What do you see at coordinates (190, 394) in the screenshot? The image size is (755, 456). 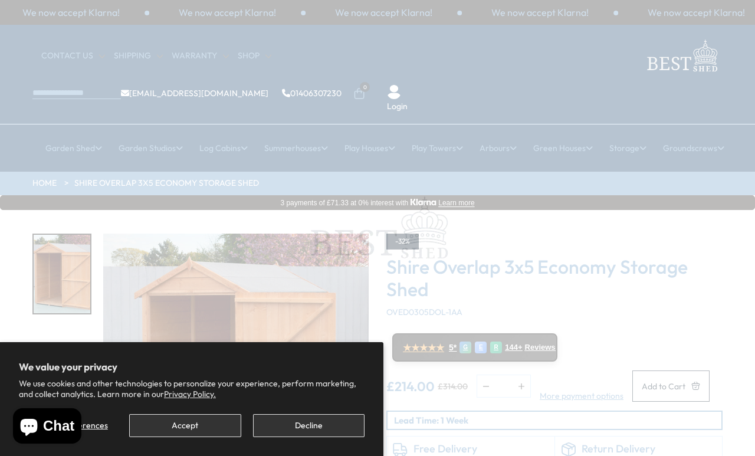 I see `a: Privacy Policy.` at bounding box center [190, 394].